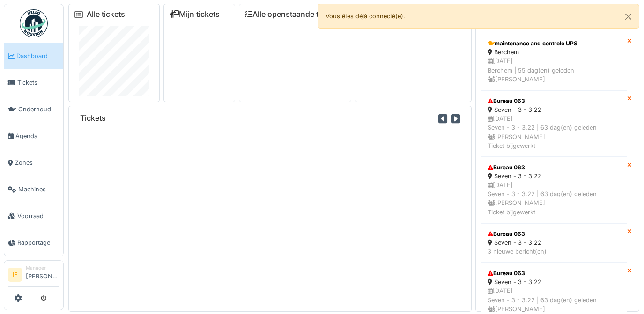  What do you see at coordinates (38, 136) in the screenshot?
I see `span: Agenda` at bounding box center [38, 136].